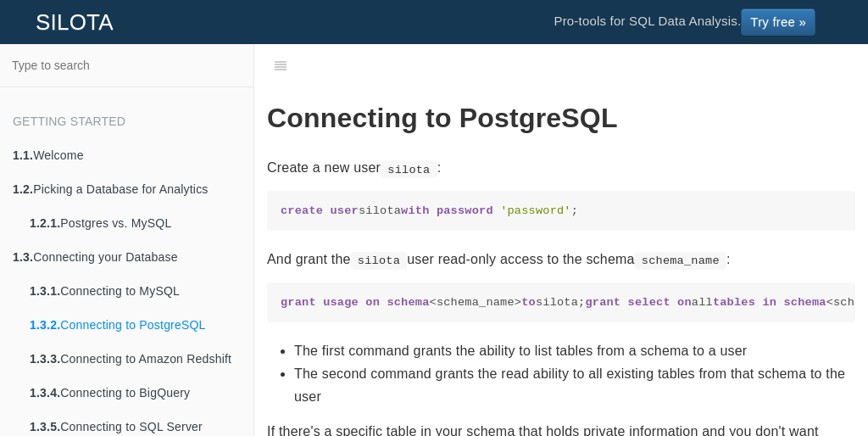 Image resolution: width=868 pixels, height=436 pixels. I want to click on a: 1.3.3.Connecting to Amazon Redshift, so click(134, 358).